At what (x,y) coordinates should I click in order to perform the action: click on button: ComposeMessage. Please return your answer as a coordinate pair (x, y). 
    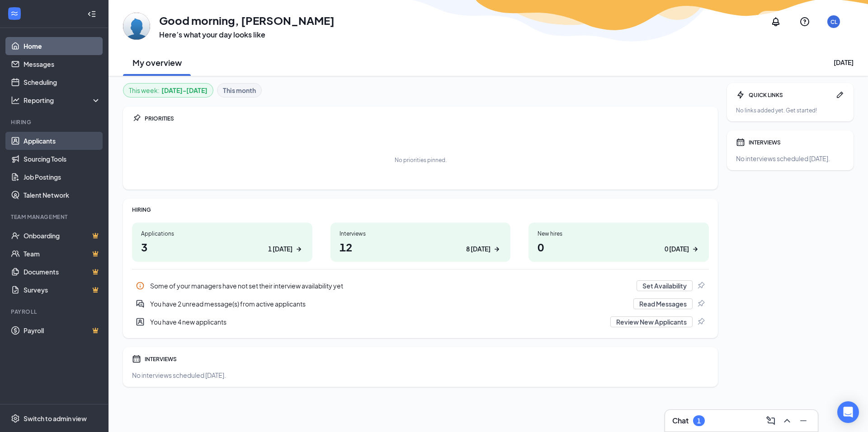
    Looking at the image, I should click on (771, 421).